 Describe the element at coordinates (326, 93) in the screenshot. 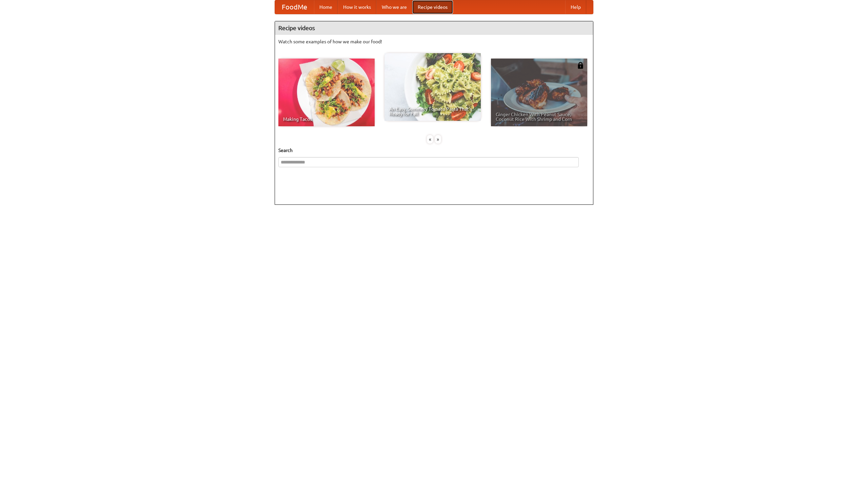

I see `a: Making Tacos` at that location.